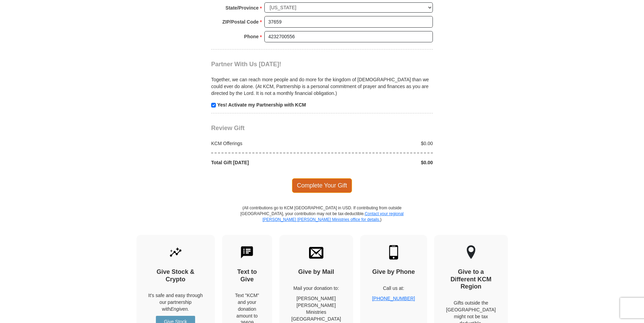 The width and height of the screenshot is (644, 323). I want to click on h4: Give by Mail, so click(316, 272).